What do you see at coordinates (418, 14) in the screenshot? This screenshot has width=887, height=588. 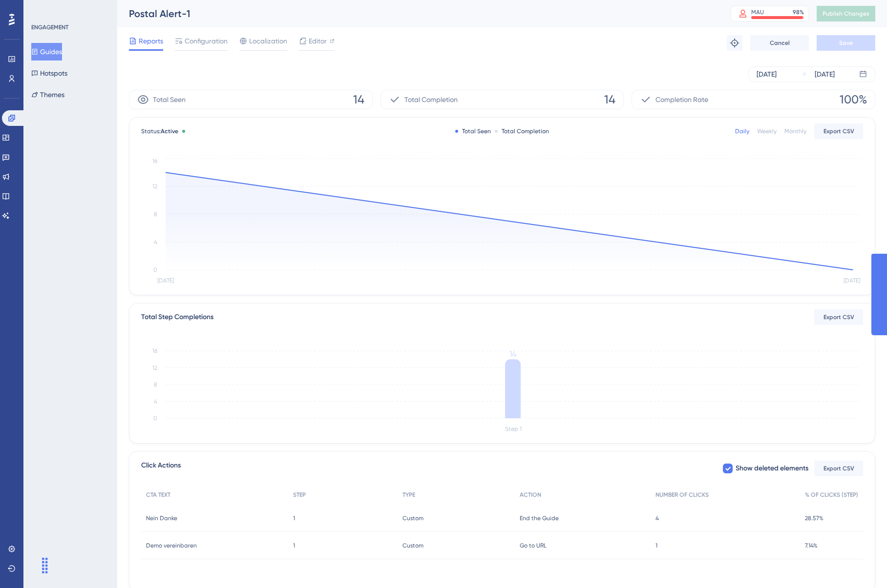 I see `div: Postal Alert-1` at bounding box center [418, 14].